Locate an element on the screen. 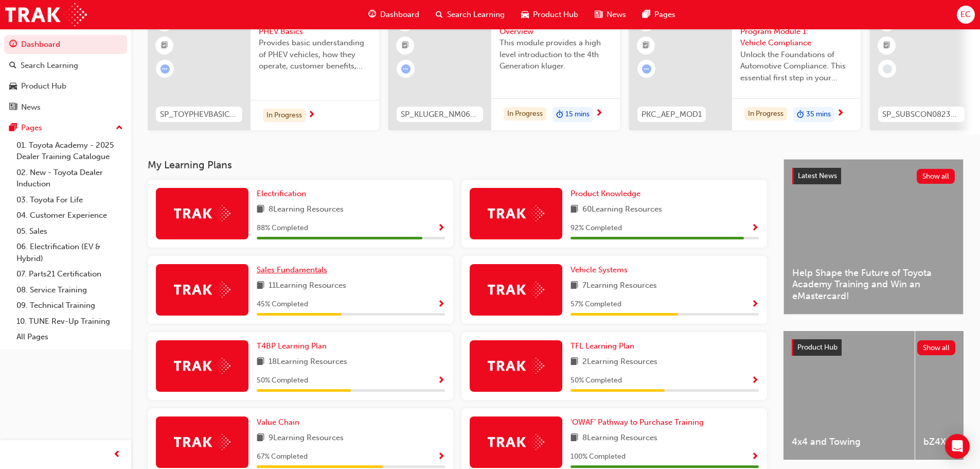 The width and height of the screenshot is (980, 469). span: Electrification is located at coordinates (281, 193).